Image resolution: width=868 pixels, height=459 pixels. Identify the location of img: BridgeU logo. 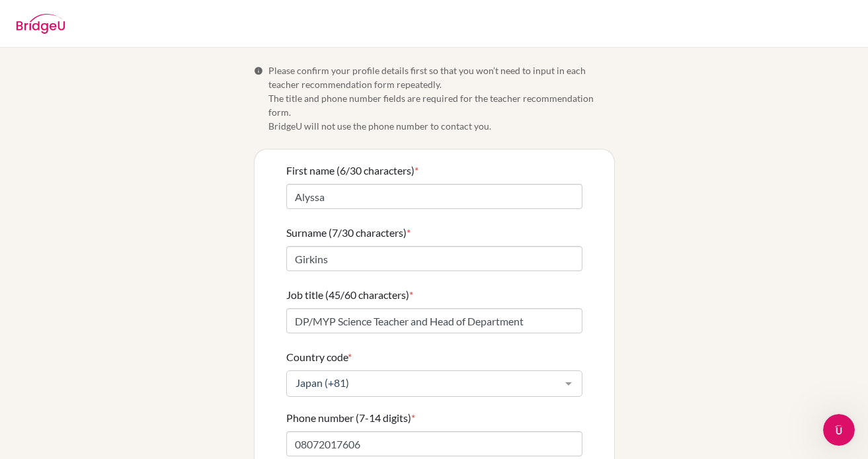
(41, 23).